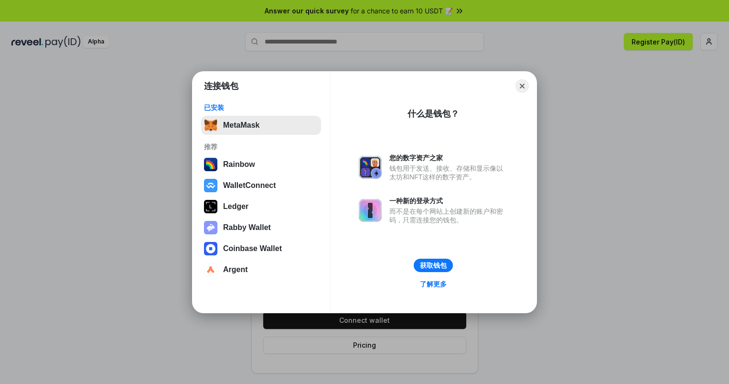 The height and width of the screenshot is (384, 729). I want to click on h1: 连接钱包, so click(221, 86).